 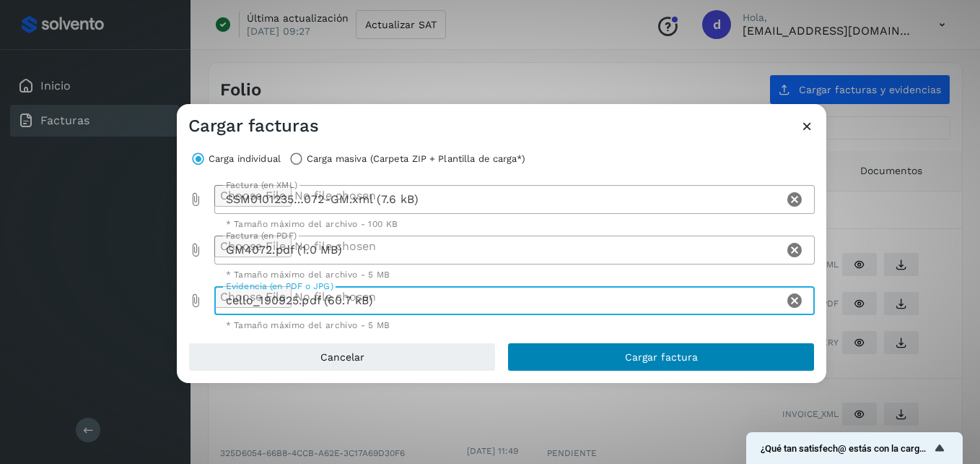 I want to click on h3: Cargar facturas, so click(x=254, y=126).